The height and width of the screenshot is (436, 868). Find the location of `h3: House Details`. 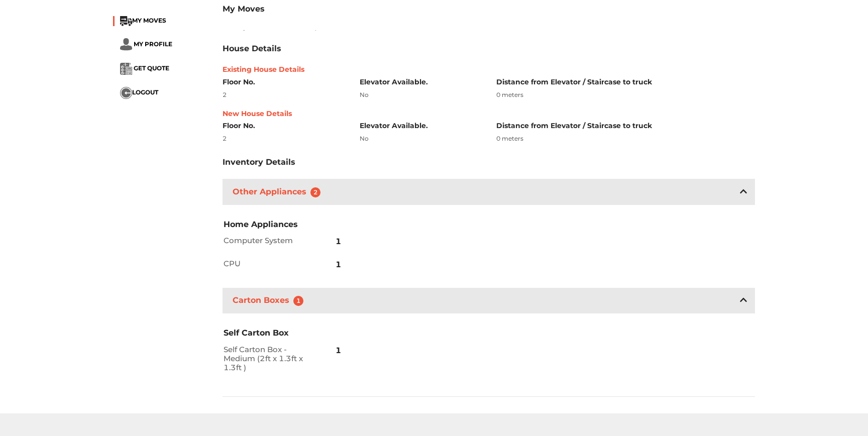

h3: House Details is located at coordinates (252, 48).